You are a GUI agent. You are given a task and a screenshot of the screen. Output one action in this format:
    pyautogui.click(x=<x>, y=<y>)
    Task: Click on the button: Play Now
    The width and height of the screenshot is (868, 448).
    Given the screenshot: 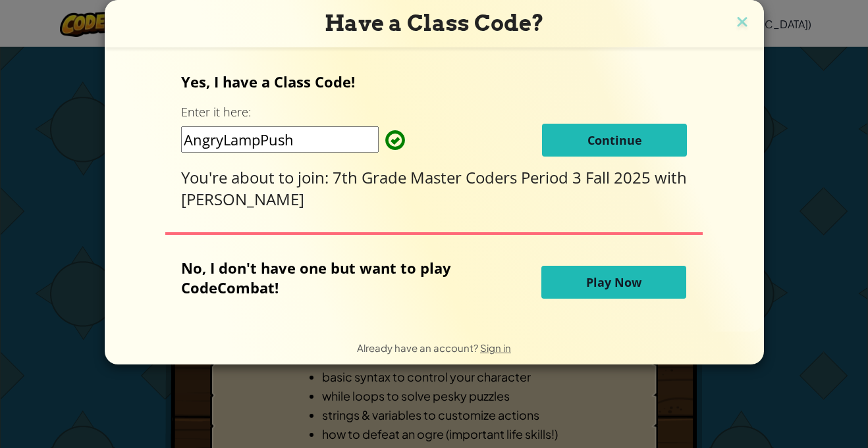 What is the action you would take?
    pyautogui.click(x=614, y=283)
    